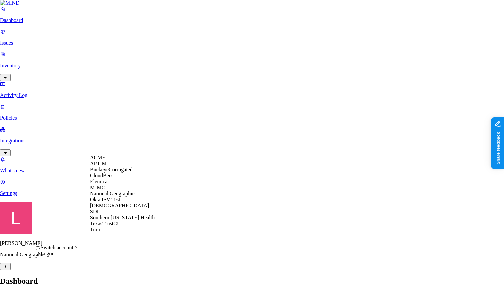  I want to click on div: Logout, so click(57, 253).